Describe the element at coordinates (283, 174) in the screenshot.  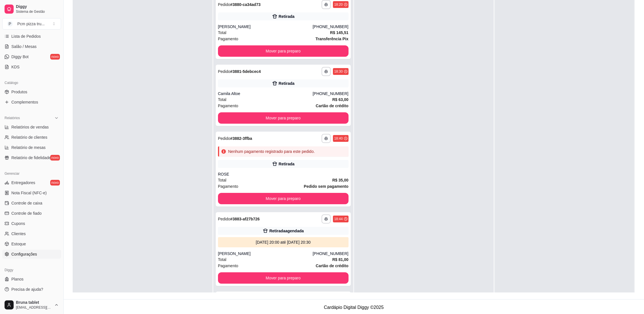
I see `div: ROSE` at that location.